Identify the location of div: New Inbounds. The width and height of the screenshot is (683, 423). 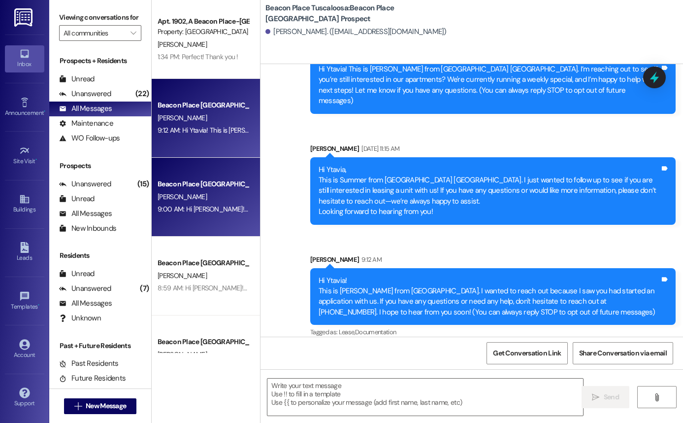
(88, 228).